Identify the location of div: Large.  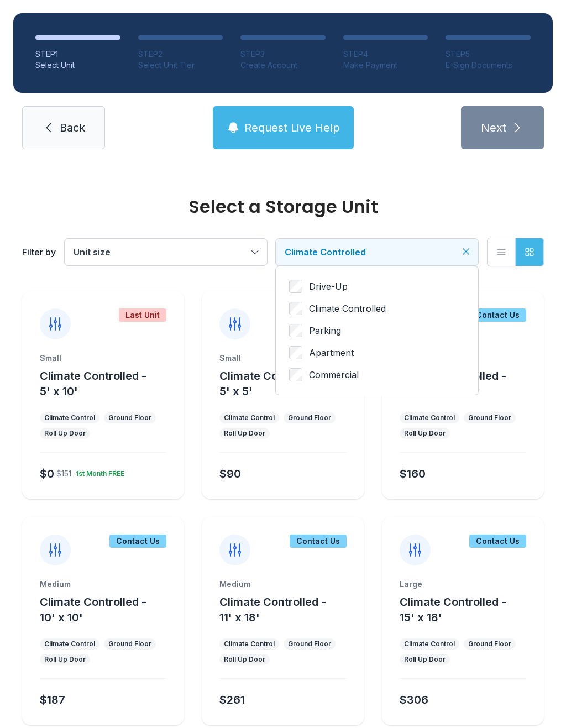
(462, 585).